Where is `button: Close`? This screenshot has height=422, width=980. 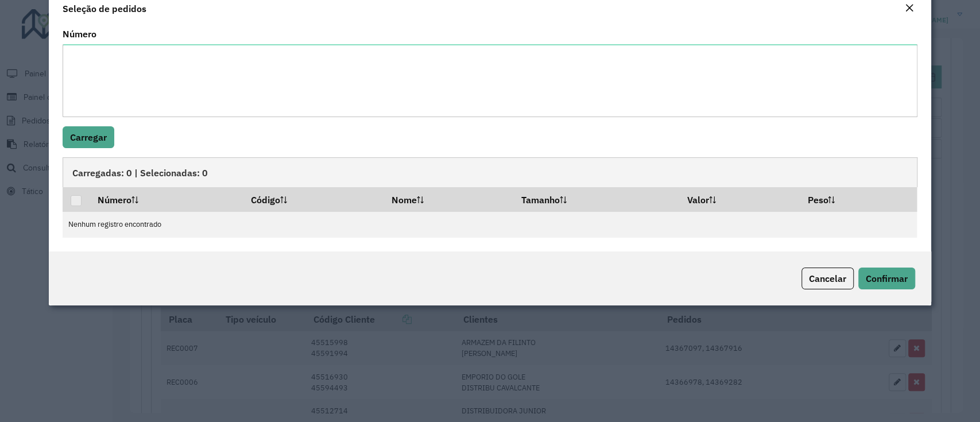 button: Close is located at coordinates (909, 9).